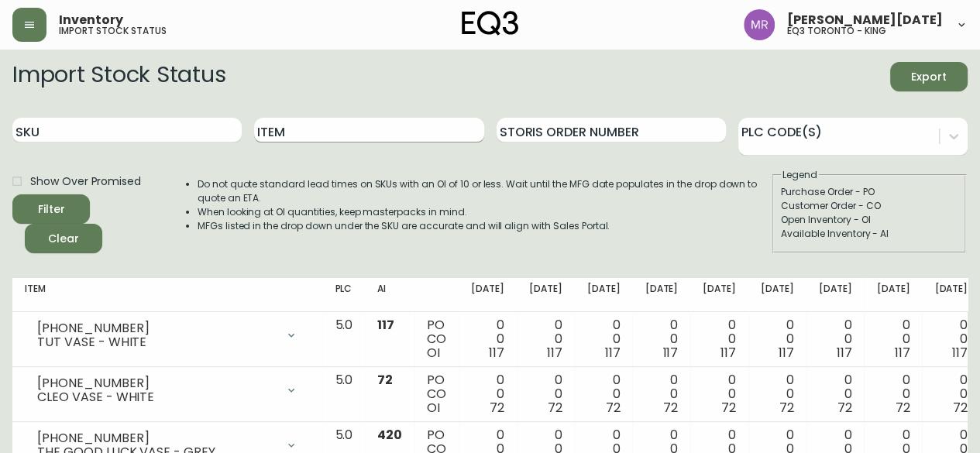  I want to click on th: PLC, so click(343, 295).